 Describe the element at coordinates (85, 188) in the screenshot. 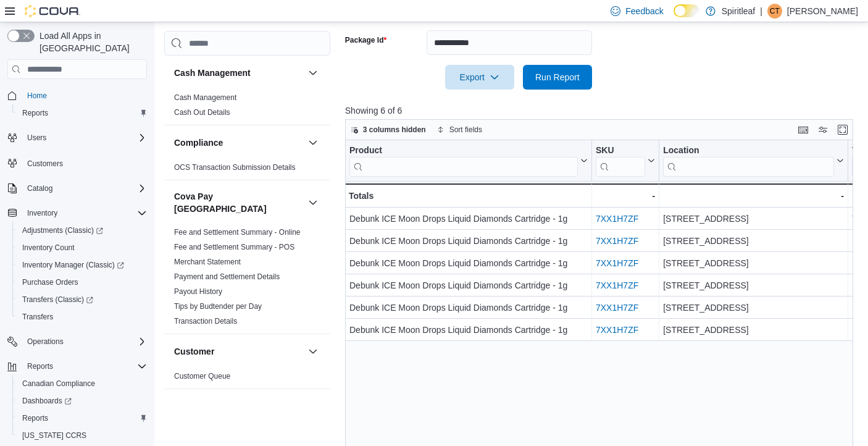

I see `span: Catalog` at that location.